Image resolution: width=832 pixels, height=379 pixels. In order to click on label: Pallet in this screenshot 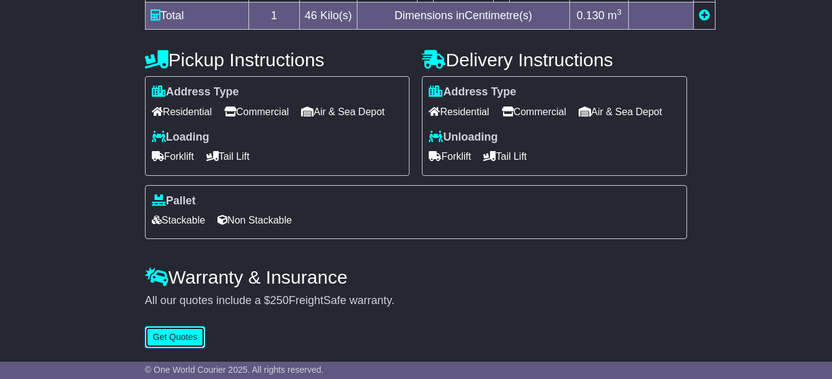, I will do `click(173, 201)`.